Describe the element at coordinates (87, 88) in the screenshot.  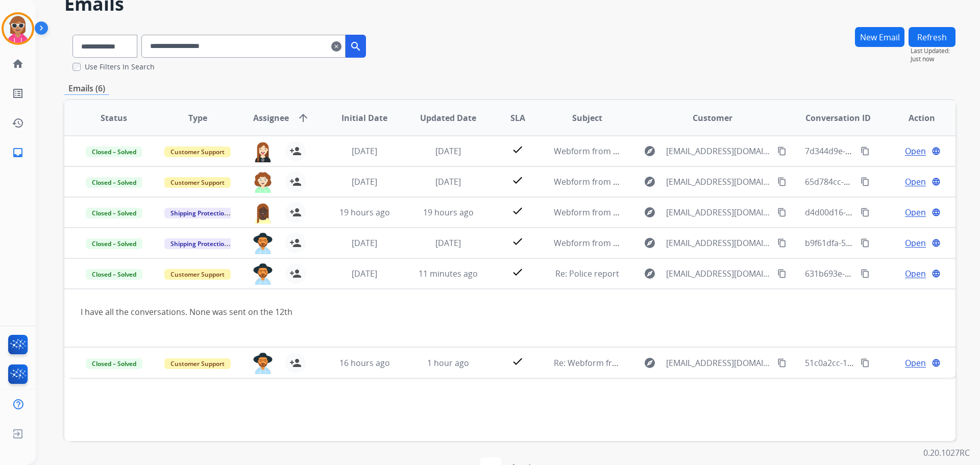
I see `p: Emails (6)` at that location.